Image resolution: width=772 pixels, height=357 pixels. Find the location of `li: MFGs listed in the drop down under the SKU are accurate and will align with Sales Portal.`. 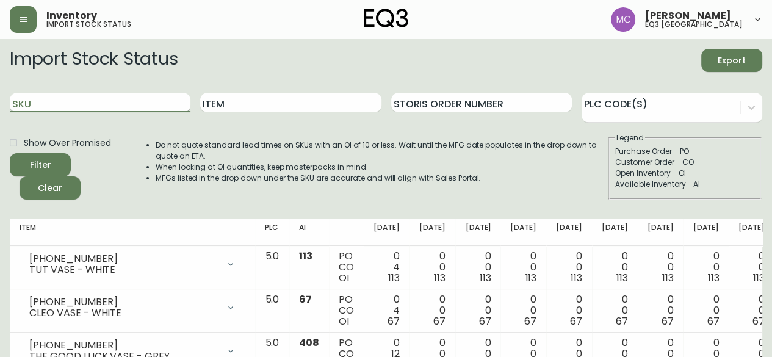

li: MFGs listed in the drop down under the SKU are accurate and will align with Sales Portal. is located at coordinates (382, 178).